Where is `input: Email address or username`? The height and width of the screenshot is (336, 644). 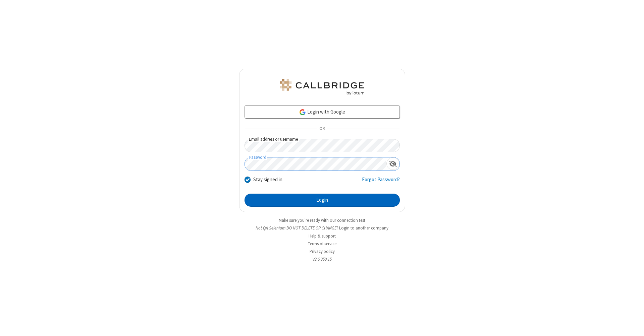 input: Email address or username is located at coordinates (322, 146).